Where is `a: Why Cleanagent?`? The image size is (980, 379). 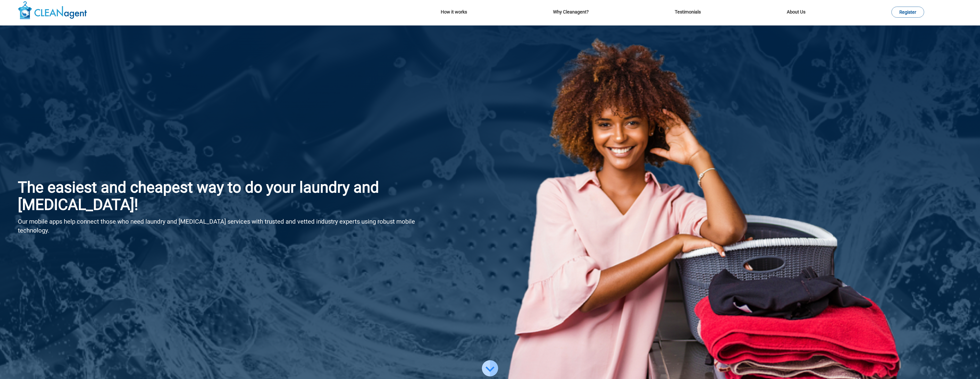
a: Why Cleanagent? is located at coordinates (571, 12).